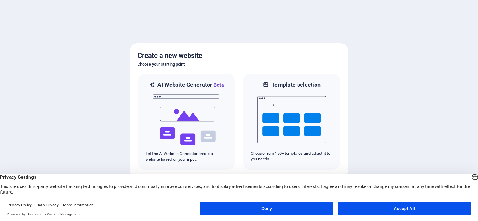 The image size is (478, 221). What do you see at coordinates (239, 56) in the screenshot?
I see `h5: Create a new website` at bounding box center [239, 56].